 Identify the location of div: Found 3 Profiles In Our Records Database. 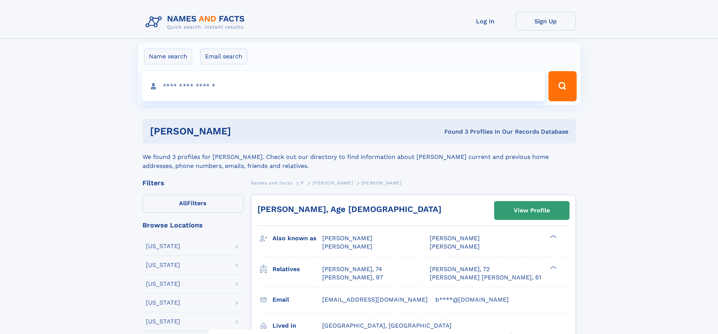
(453, 132).